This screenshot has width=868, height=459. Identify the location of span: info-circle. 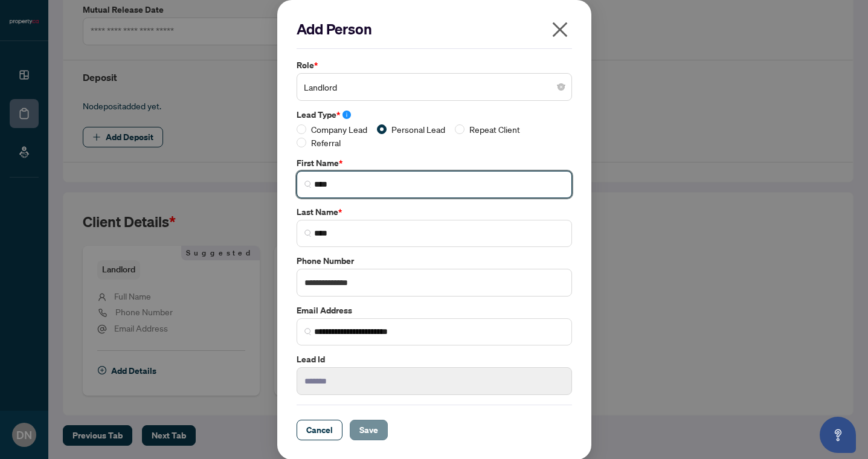
(347, 115).